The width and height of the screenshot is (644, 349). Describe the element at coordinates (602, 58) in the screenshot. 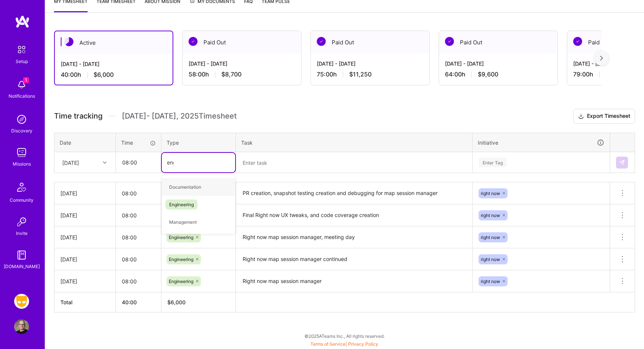

I see `img: right` at that location.